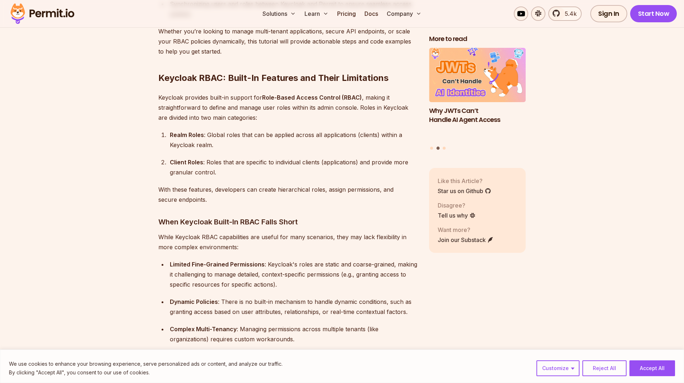 The image size is (684, 383). Describe the element at coordinates (294, 274) in the screenshot. I see `div: : Keycloak's roles are static and coarse-grained, making it challenging to manage detailed, conte...` at that location.